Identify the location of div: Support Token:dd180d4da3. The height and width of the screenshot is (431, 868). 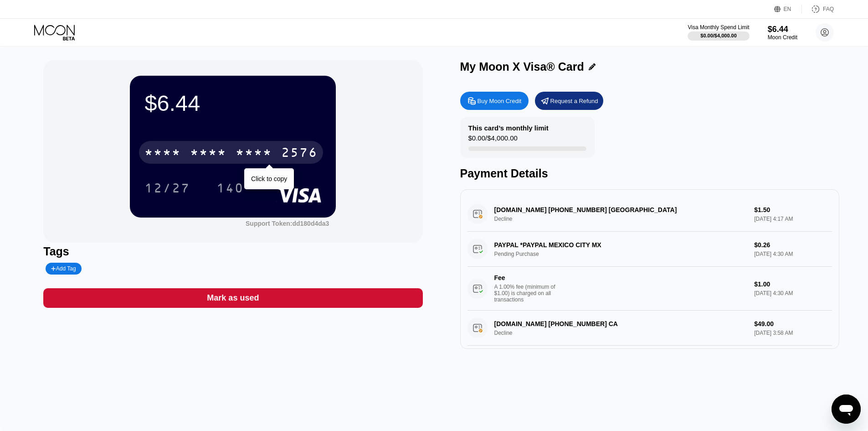
(287, 223).